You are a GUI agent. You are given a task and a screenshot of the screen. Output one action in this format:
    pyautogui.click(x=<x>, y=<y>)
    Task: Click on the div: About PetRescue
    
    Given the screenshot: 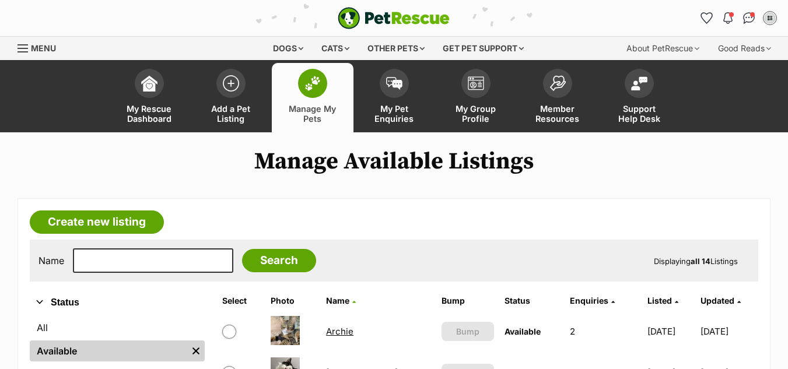 What is the action you would take?
    pyautogui.click(x=663, y=48)
    